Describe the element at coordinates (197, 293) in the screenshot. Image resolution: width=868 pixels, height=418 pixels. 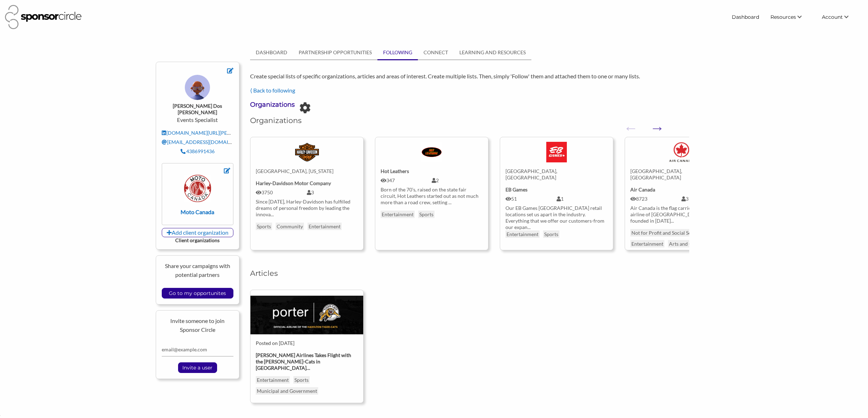
I see `input: Go to my opportunites` at that location.